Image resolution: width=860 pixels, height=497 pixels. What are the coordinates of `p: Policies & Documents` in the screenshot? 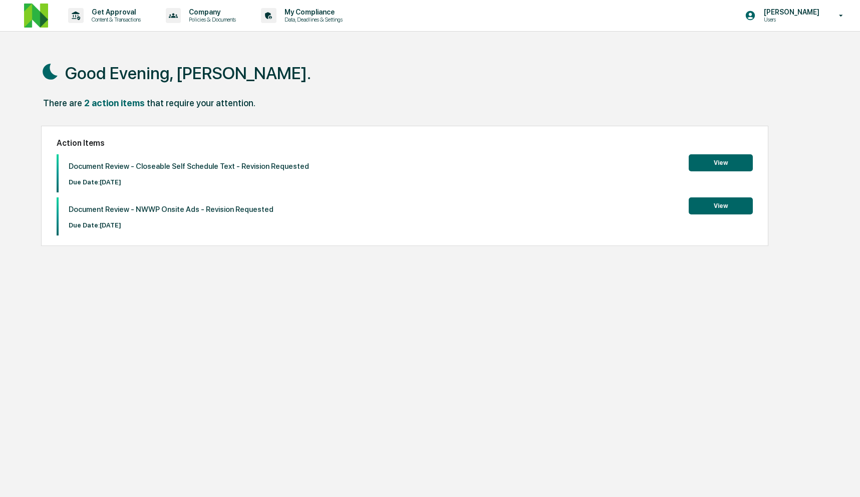 It's located at (211, 20).